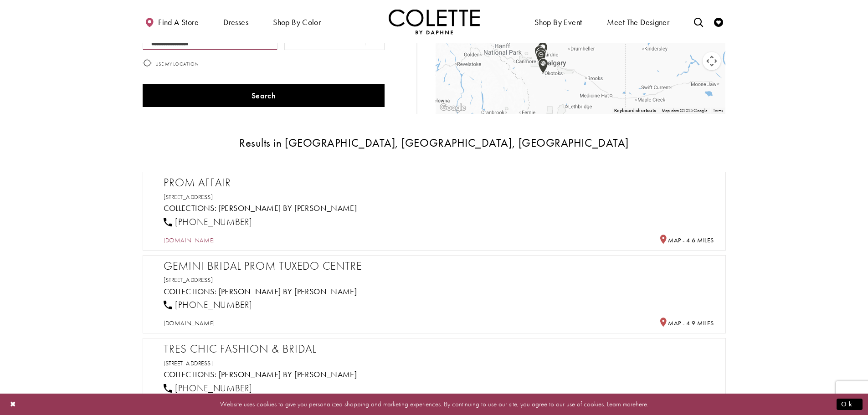 The height and width of the screenshot is (415, 868). I want to click on img: Colette by Daphne, so click(434, 21).